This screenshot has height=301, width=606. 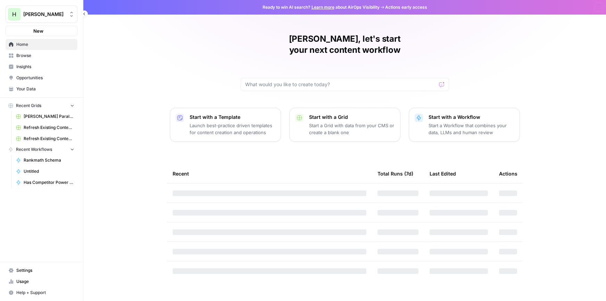 I want to click on span: Usage, so click(x=45, y=281).